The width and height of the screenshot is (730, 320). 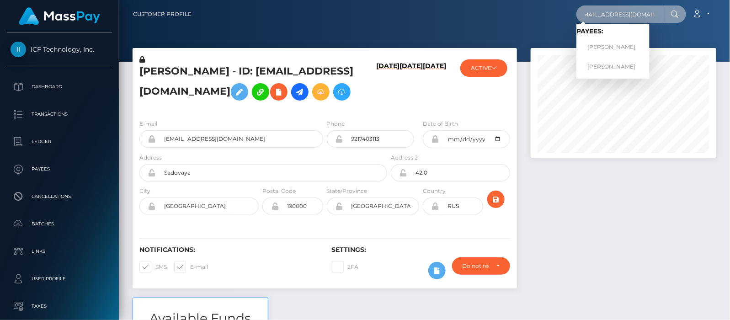 What do you see at coordinates (59, 142) in the screenshot?
I see `p: Ledger` at bounding box center [59, 142].